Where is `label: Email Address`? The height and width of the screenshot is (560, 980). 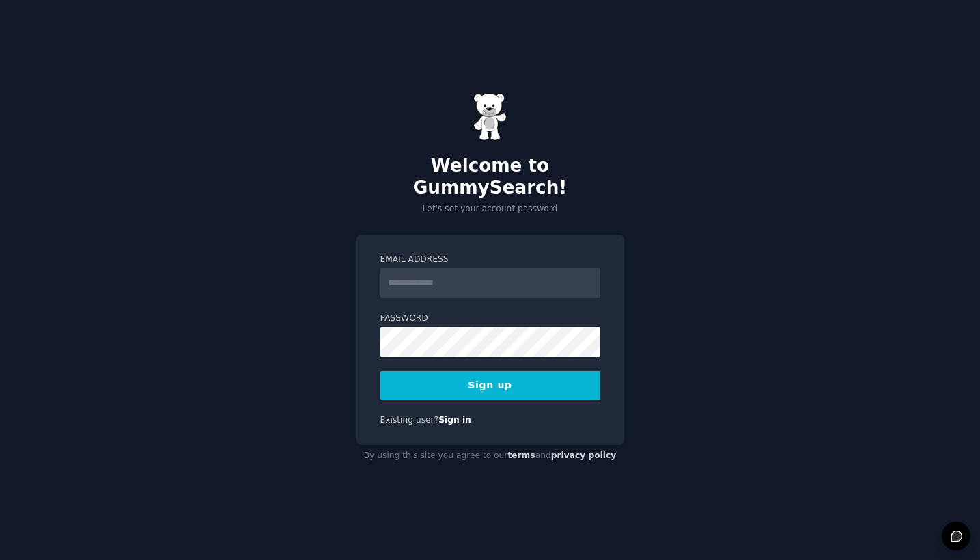
label: Email Address is located at coordinates (491, 259).